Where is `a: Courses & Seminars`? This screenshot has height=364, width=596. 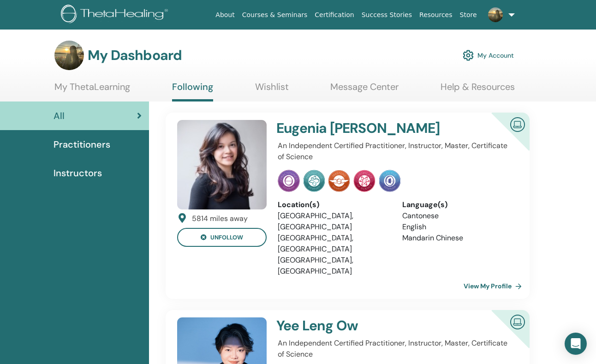 a: Courses & Seminars is located at coordinates (275, 15).